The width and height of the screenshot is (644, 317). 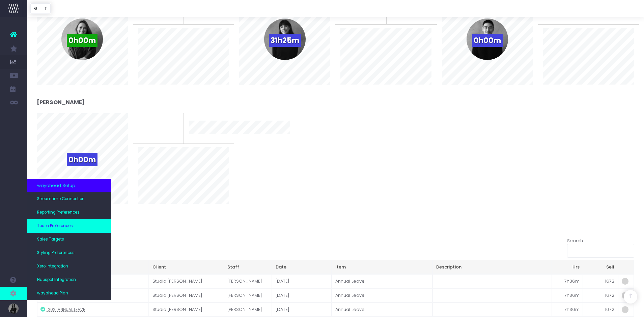 What do you see at coordinates (53, 267) in the screenshot?
I see `span: Xero Integration` at bounding box center [53, 267].